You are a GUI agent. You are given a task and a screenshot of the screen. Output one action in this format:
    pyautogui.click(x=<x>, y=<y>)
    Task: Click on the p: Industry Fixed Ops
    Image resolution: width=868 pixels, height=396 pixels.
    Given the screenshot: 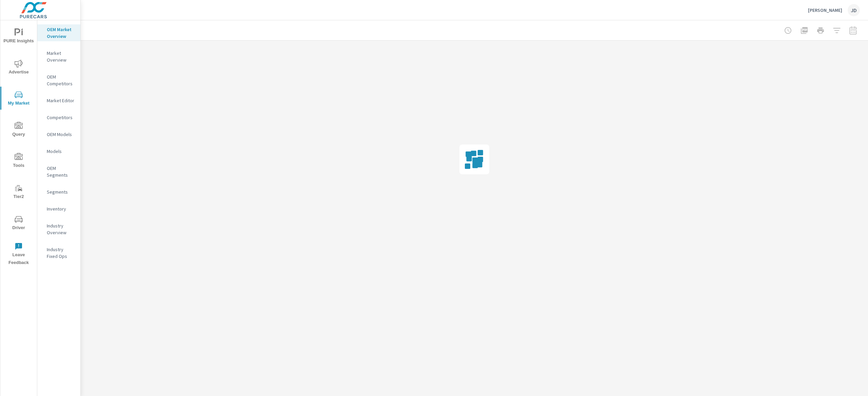 What is the action you would take?
    pyautogui.click(x=61, y=253)
    